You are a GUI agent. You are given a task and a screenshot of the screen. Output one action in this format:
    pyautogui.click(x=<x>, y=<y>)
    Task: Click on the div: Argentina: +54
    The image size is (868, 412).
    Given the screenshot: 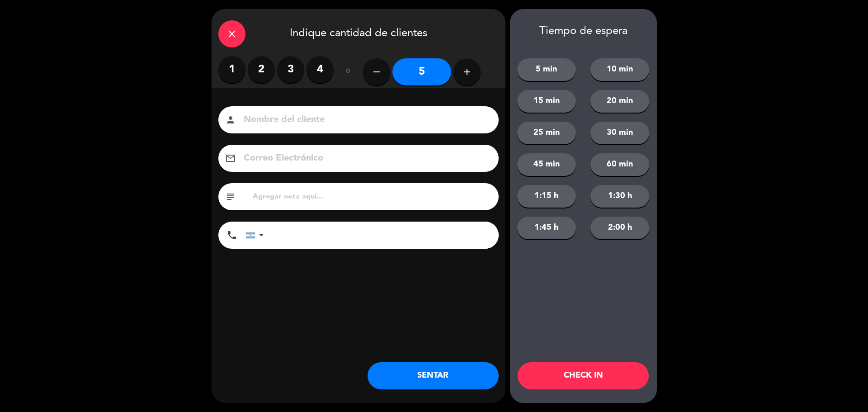 What is the action you would take?
    pyautogui.click(x=257, y=235)
    